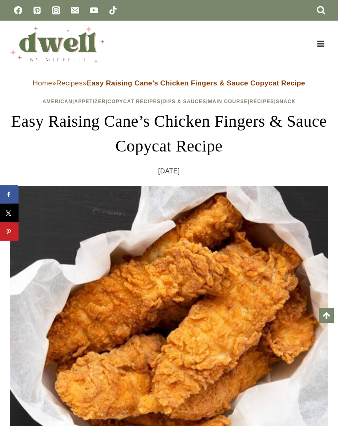  Describe the element at coordinates (56, 10) in the screenshot. I see `a: Instagram` at that location.